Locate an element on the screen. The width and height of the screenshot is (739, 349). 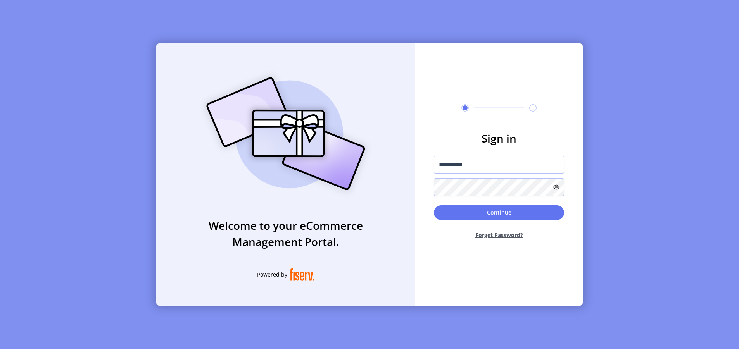
h3: Sign in is located at coordinates (499, 138).